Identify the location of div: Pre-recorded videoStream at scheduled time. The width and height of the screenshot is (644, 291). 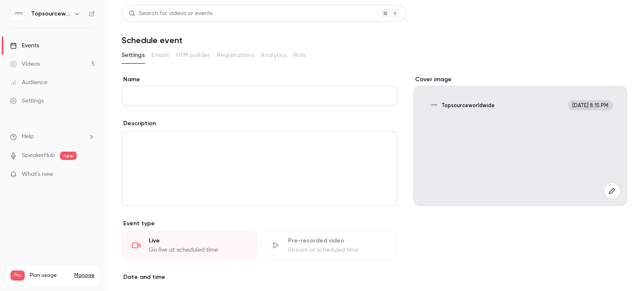
(329, 245).